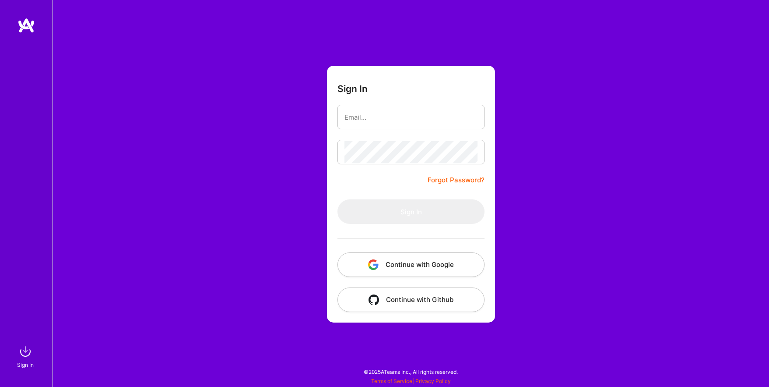  Describe the element at coordinates (411, 211) in the screenshot. I see `button: Sign In` at that location.